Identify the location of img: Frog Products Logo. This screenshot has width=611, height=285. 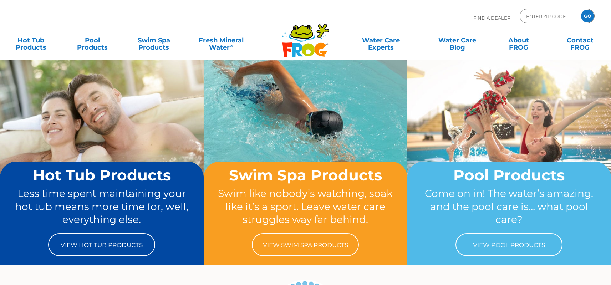
(306, 36).